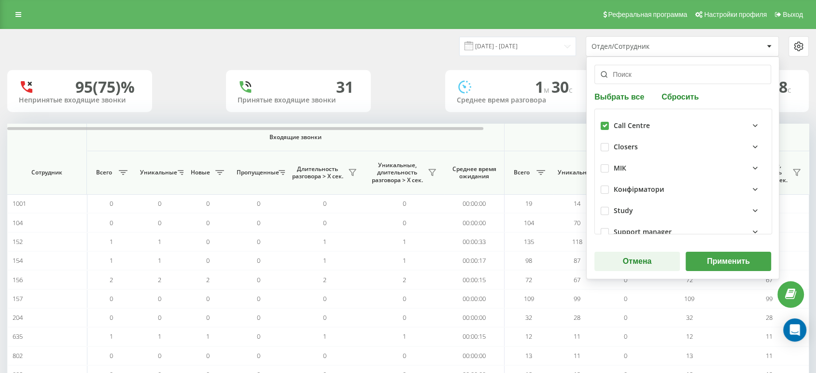 The image size is (816, 373). I want to click on div: 95 (75)%, so click(105, 87).